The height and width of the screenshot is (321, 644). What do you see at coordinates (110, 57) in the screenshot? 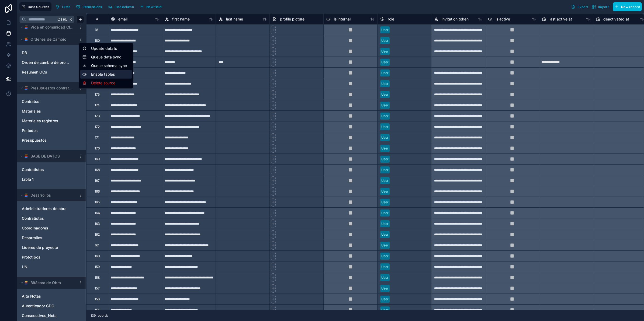
I see `span: Queue data sync` at bounding box center [110, 57].